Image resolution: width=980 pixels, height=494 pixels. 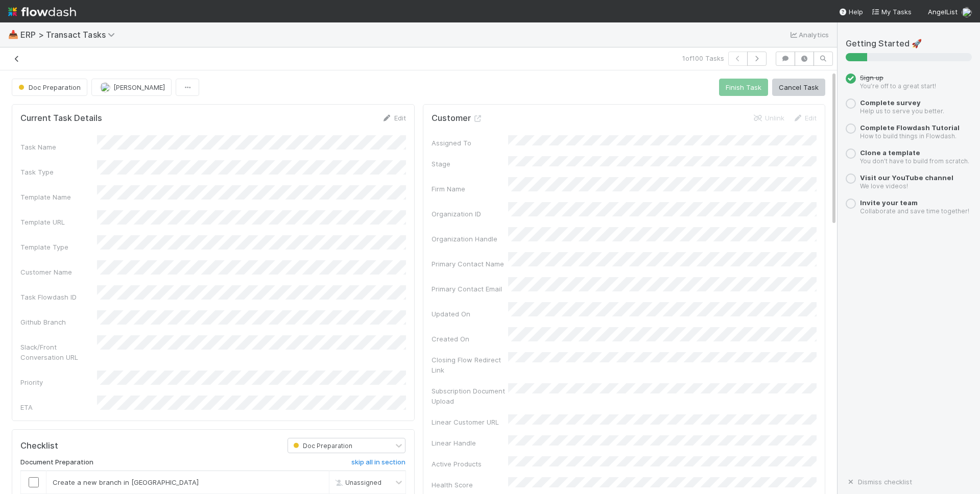 I want to click on div: Template Name, so click(x=59, y=197).